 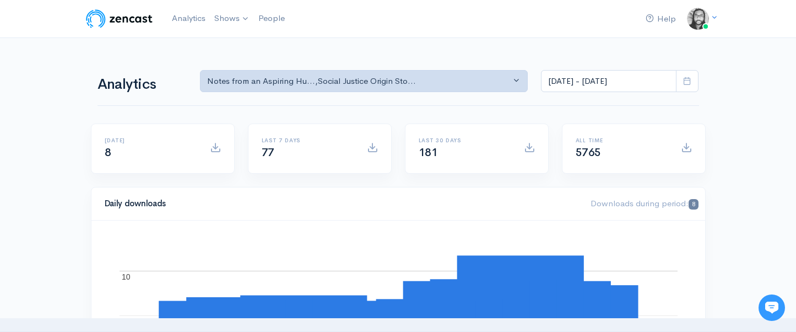 What do you see at coordinates (232, 19) in the screenshot?
I see `a: Shows` at bounding box center [232, 19].